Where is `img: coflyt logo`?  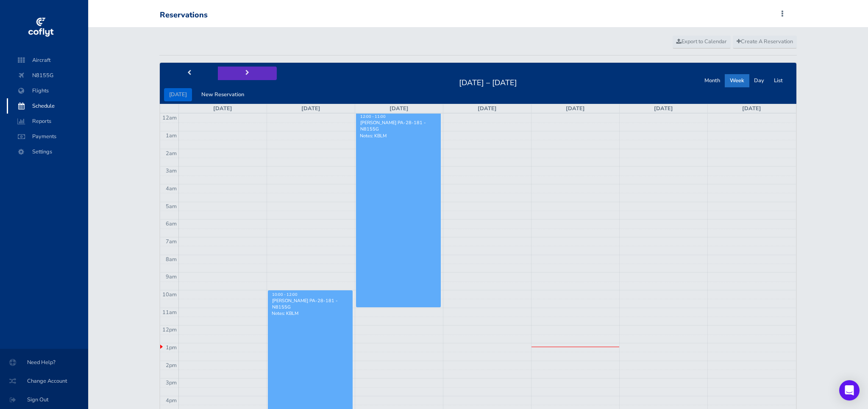
img: coflyt logo is located at coordinates (40, 27).